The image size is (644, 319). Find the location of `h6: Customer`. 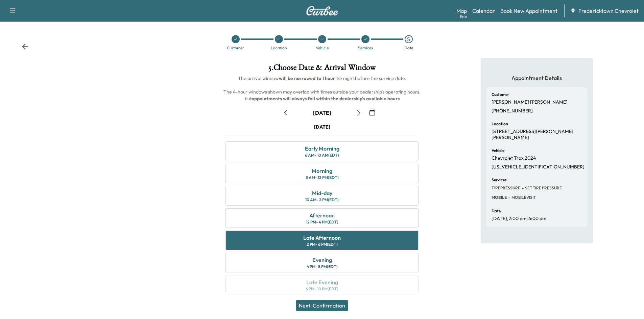

h6: Customer is located at coordinates (500, 95).